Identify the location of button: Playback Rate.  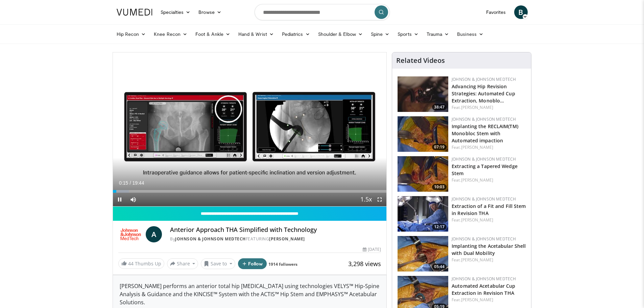
(366, 199).